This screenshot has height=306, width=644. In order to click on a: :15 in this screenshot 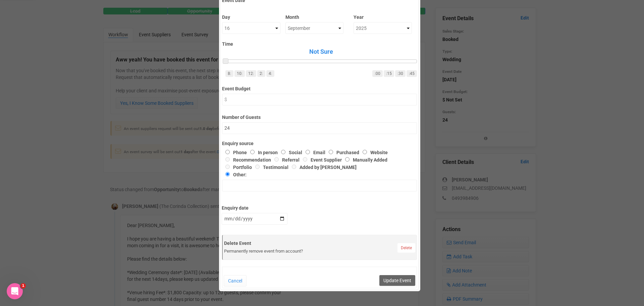, I will do `click(389, 74)`.